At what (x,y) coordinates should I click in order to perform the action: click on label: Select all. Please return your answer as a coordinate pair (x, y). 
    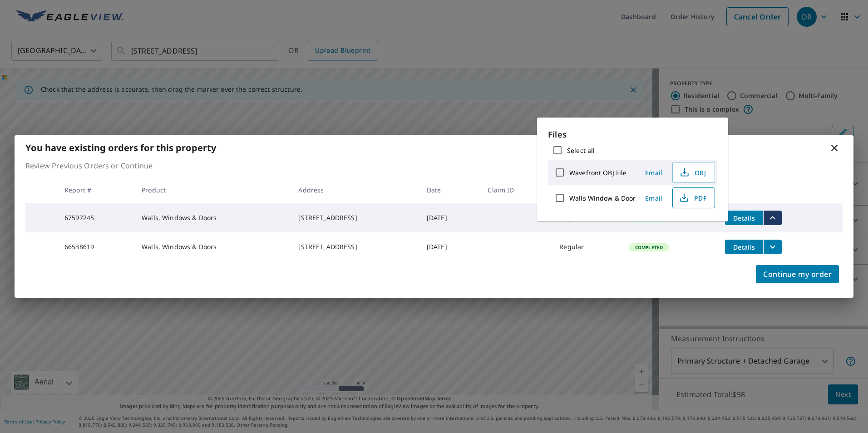
    Looking at the image, I should click on (580, 150).